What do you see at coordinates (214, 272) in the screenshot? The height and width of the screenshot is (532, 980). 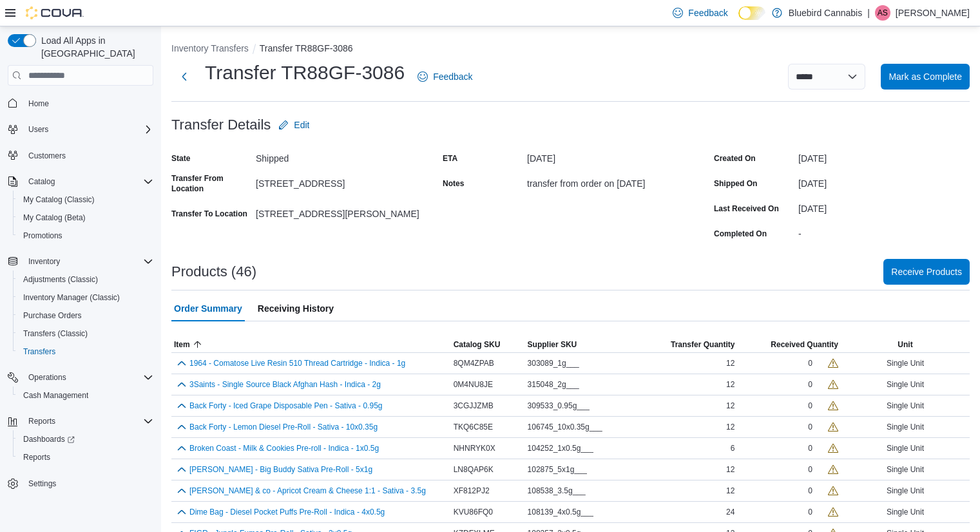 I see `h3: Products (46)` at bounding box center [214, 272].